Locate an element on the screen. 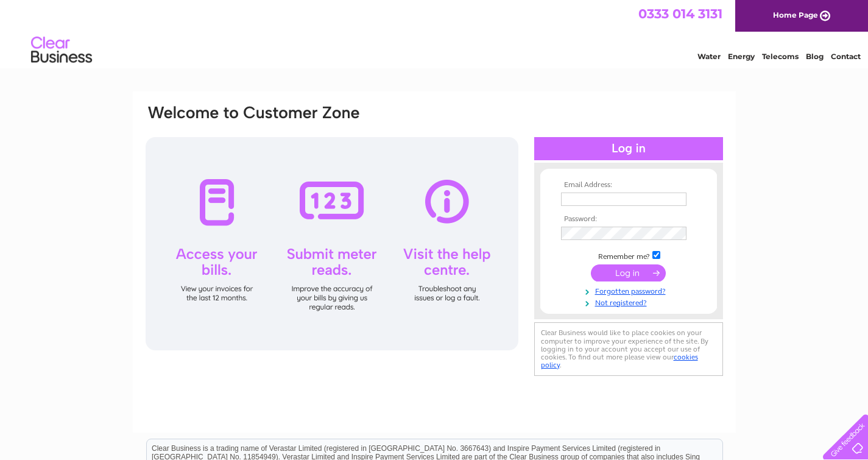  img: logo.png is located at coordinates (61, 50).